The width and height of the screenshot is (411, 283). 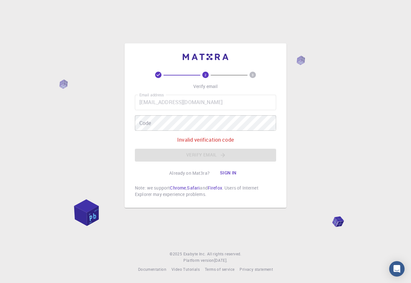 I want to click on button: Sign in, so click(x=228, y=173).